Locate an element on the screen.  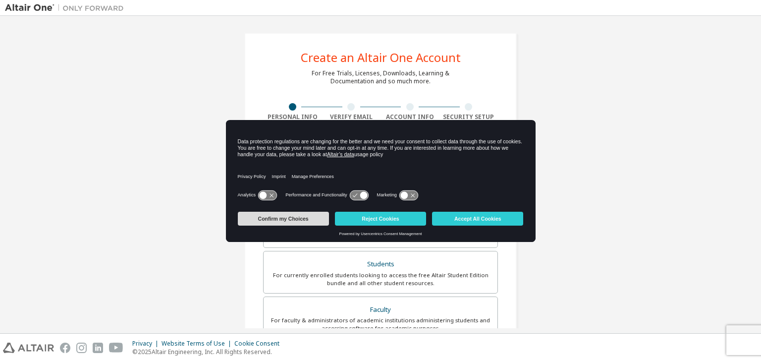
p: © 2025 Altair Engineering, Inc. All Rights Reserved. is located at coordinates (209, 351).